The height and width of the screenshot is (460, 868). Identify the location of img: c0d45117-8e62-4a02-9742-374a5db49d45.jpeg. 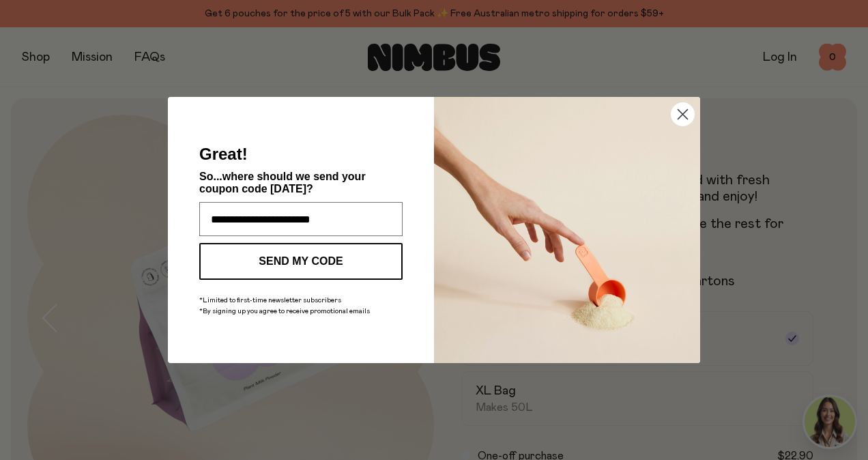
(567, 230).